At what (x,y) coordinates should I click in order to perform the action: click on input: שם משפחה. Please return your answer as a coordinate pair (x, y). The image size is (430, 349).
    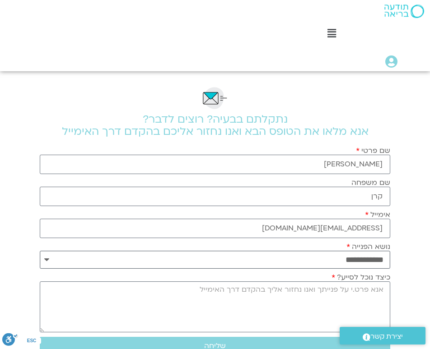
    Looking at the image, I should click on (215, 196).